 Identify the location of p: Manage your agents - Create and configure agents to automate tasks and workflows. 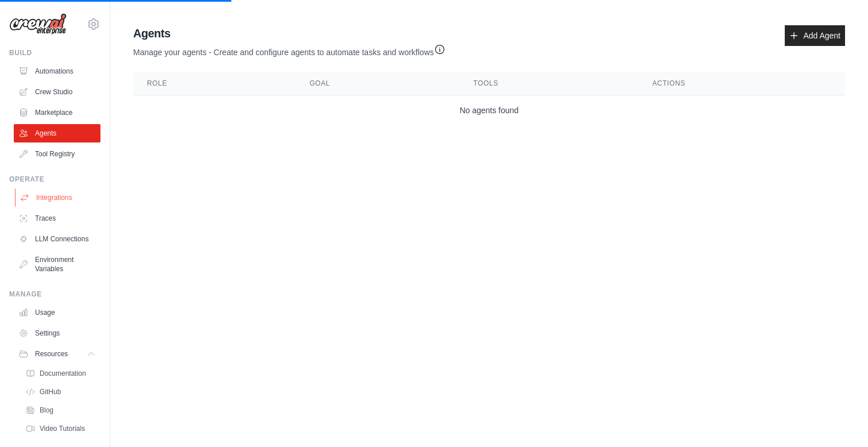
(289, 49).